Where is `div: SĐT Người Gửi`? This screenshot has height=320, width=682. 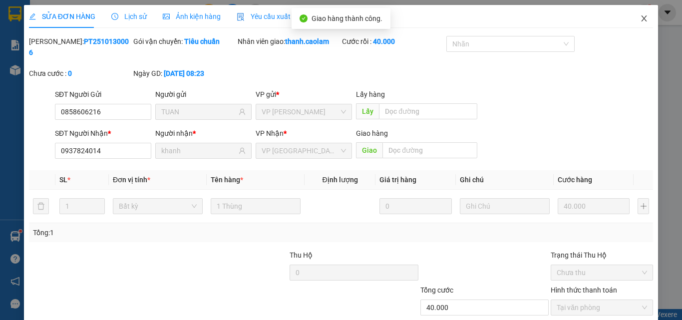
div: SĐT Người Gửi is located at coordinates (103, 94).